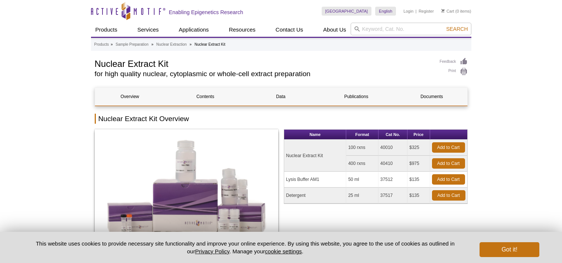 This screenshot has height=263, width=562. I want to click on a: Documents, so click(432, 97).